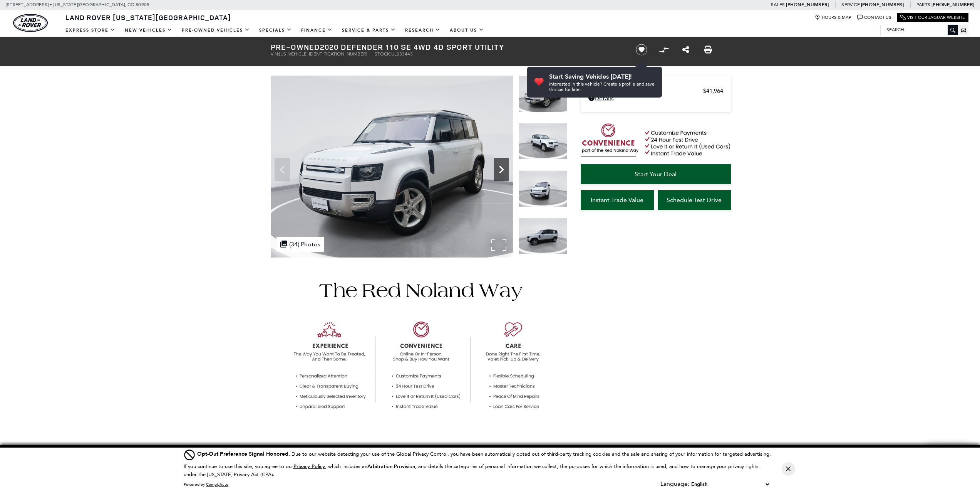  I want to click on a: Instant Trade Value, so click(617, 200).